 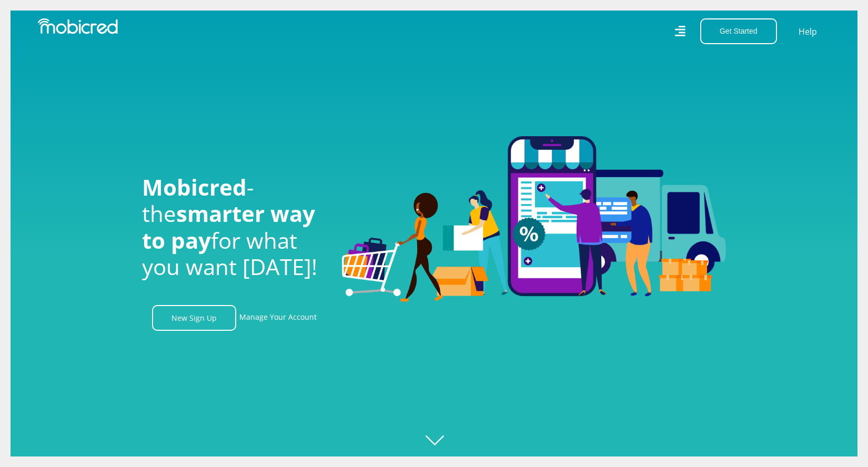 What do you see at coordinates (194, 318) in the screenshot?
I see `a: New Sign Up` at bounding box center [194, 318].